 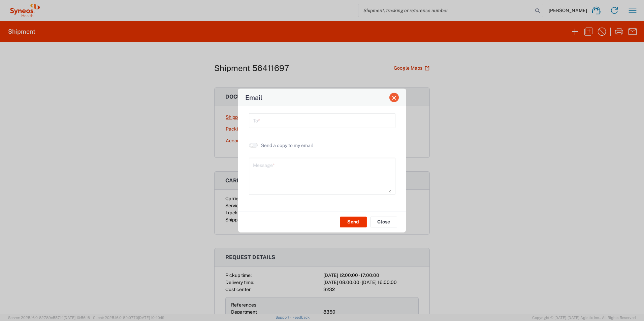 I want to click on agx-label: Send a copy to my email, so click(x=287, y=145).